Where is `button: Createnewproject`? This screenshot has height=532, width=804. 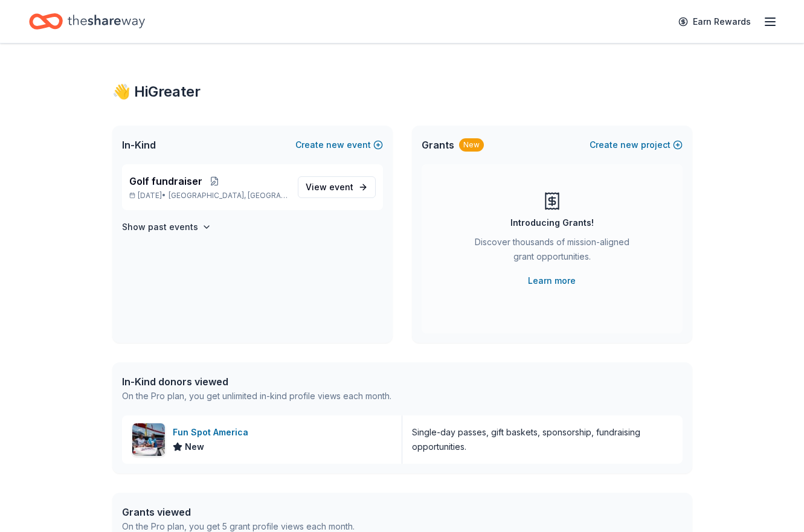 button: Createnewproject is located at coordinates (636, 145).